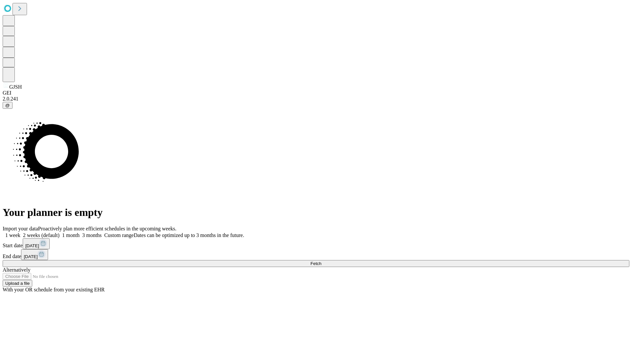 This screenshot has height=356, width=632. What do you see at coordinates (71, 235) in the screenshot?
I see `span: 1 month` at bounding box center [71, 235].